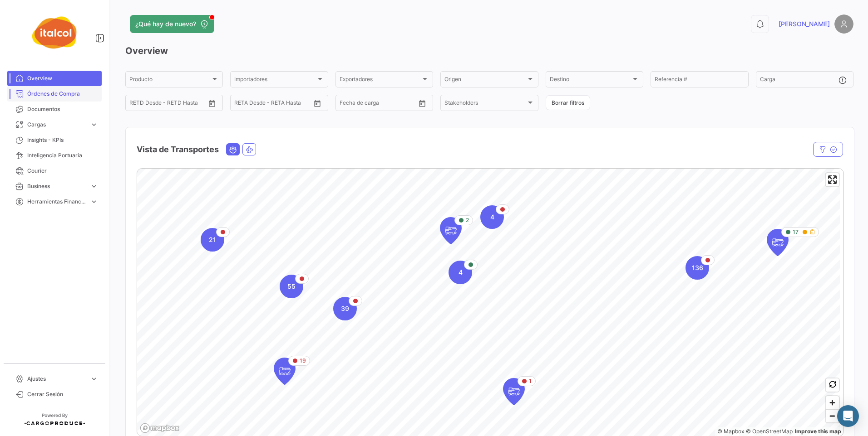 Image resolution: width=868 pixels, height=436 pixels. What do you see at coordinates (55, 171) in the screenshot?
I see `a: Courier` at bounding box center [55, 171].